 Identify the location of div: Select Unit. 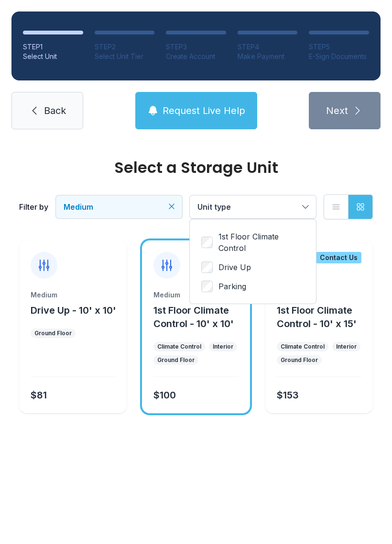
(53, 57).